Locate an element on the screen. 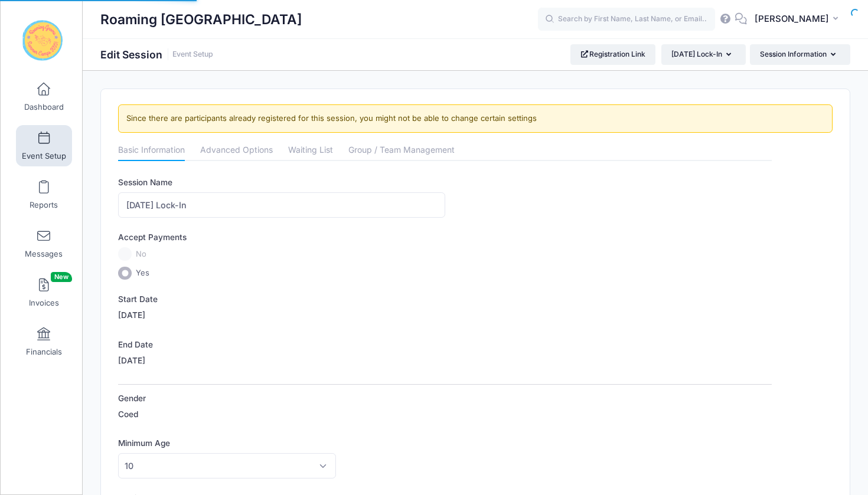 The height and width of the screenshot is (495, 868). a: InvoicesNew is located at coordinates (43, 293).